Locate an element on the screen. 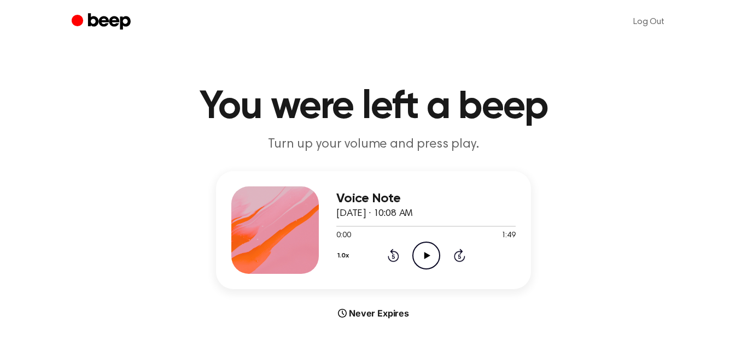 The image size is (747, 346). h3: Voice Note is located at coordinates (426, 198).